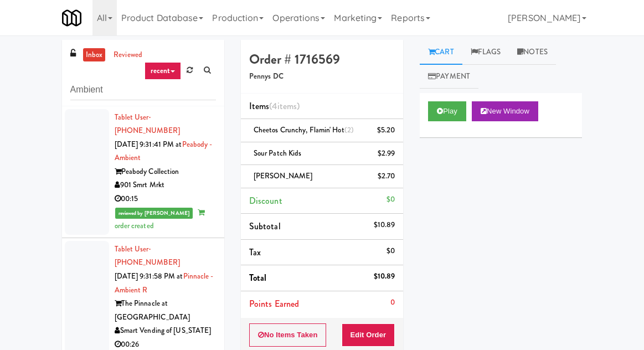  Describe the element at coordinates (128, 55) in the screenshot. I see `a: reviewed` at that location.